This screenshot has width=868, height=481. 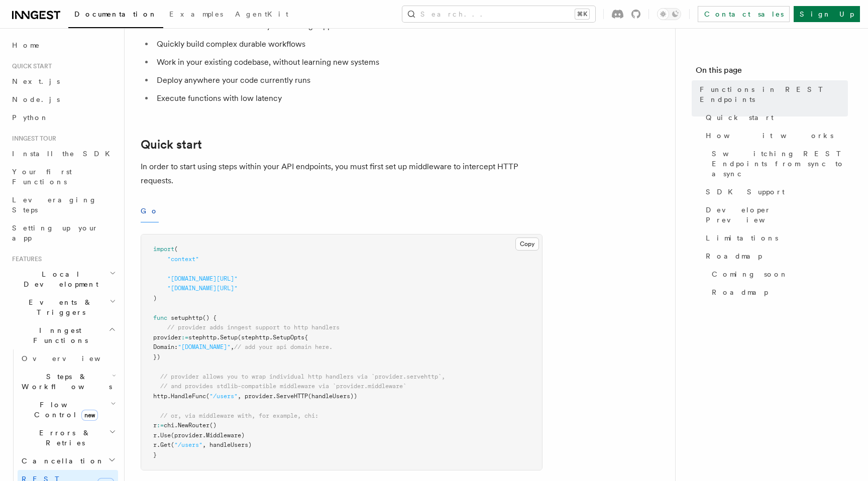 I want to click on a: Limitations, so click(x=774, y=238).